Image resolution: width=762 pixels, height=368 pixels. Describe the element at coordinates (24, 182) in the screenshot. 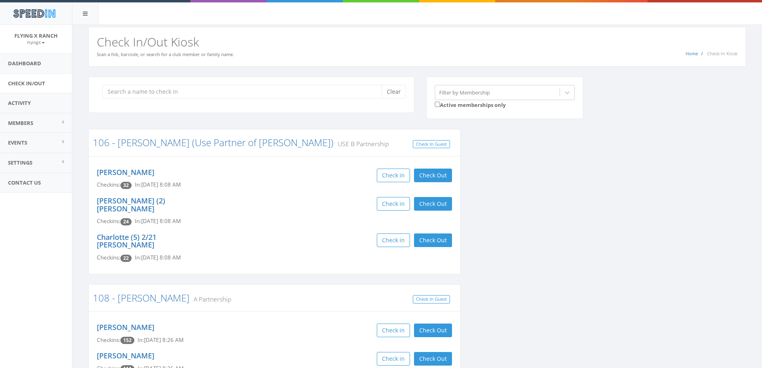

I see `span: Contact Us` at that location.